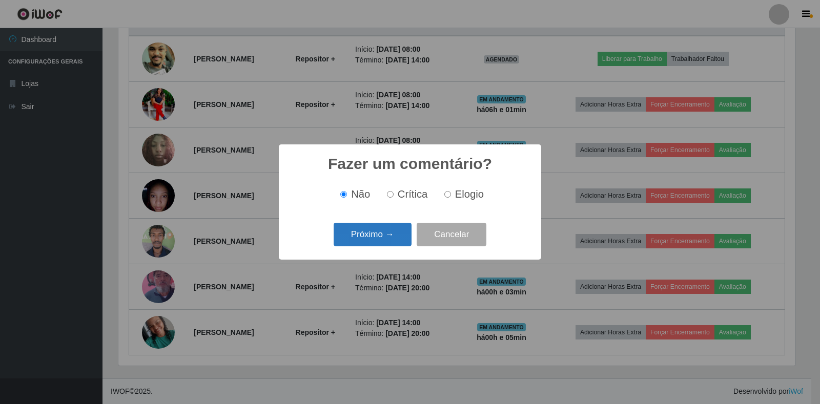 Image resolution: width=820 pixels, height=404 pixels. I want to click on input: Crítica, so click(390, 194).